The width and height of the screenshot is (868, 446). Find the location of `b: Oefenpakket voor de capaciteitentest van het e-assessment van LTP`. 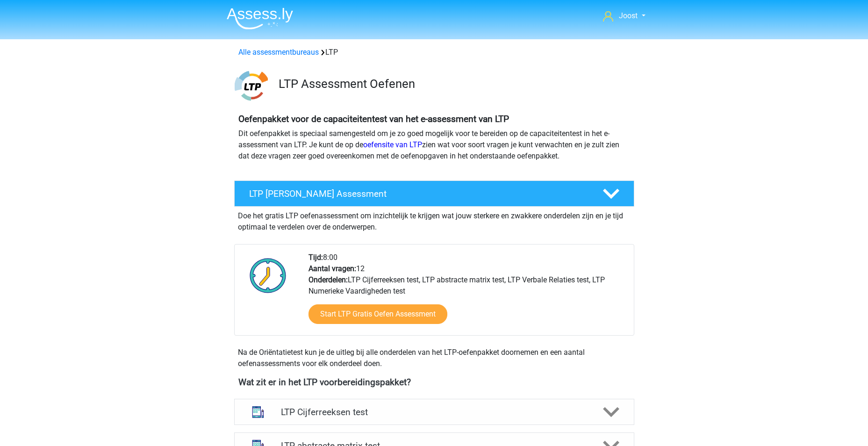

b: Oefenpakket voor de capaciteitentest van het e-assessment van LTP is located at coordinates (374, 119).